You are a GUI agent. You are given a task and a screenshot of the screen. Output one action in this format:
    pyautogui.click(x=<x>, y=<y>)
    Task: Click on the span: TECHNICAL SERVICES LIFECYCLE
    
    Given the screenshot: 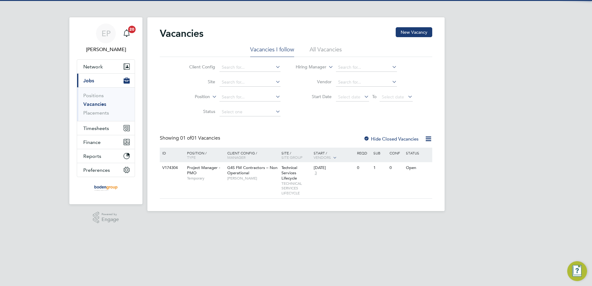 What is the action you would take?
    pyautogui.click(x=296, y=188)
    